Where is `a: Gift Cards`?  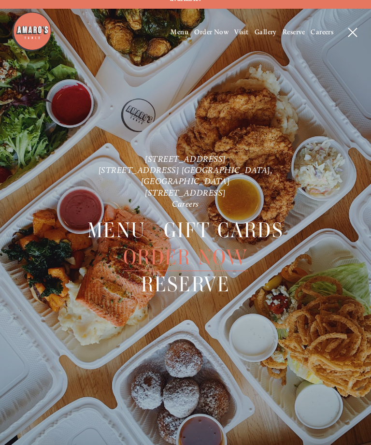 a: Gift Cards is located at coordinates (224, 230).